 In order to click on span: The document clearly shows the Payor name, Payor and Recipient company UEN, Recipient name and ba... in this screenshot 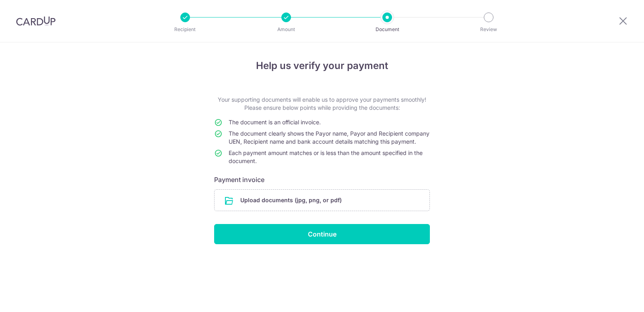, I will do `click(329, 137)`.